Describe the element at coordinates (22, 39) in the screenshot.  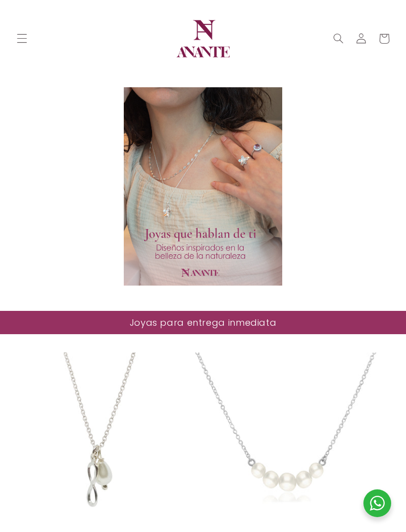
I see `summary: Menú` at that location.